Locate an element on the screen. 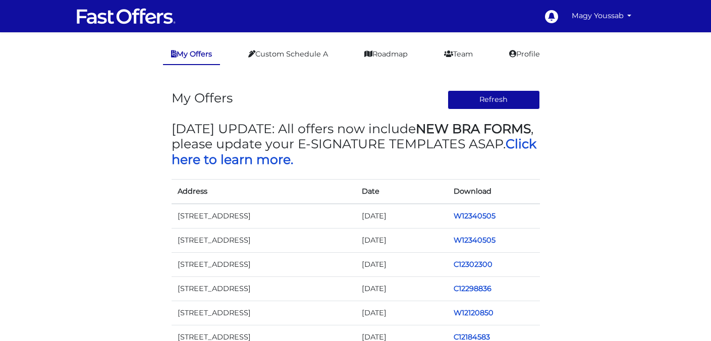 This screenshot has height=341, width=711. a: C12302300 is located at coordinates (473, 265).